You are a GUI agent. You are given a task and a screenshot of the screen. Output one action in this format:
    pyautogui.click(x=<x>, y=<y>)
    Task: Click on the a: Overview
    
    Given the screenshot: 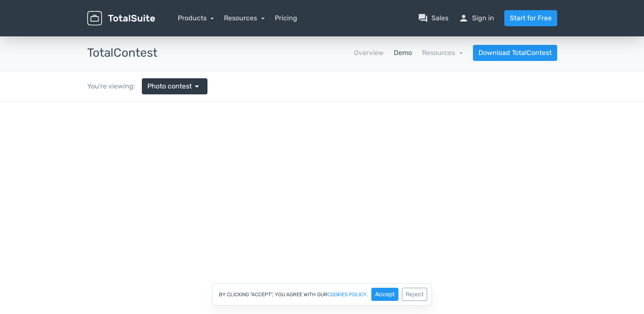 What is the action you would take?
    pyautogui.click(x=369, y=53)
    